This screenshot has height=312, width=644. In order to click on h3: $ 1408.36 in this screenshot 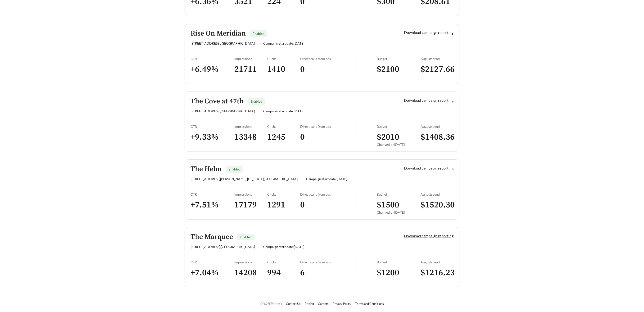, I will do `click(437, 137)`.